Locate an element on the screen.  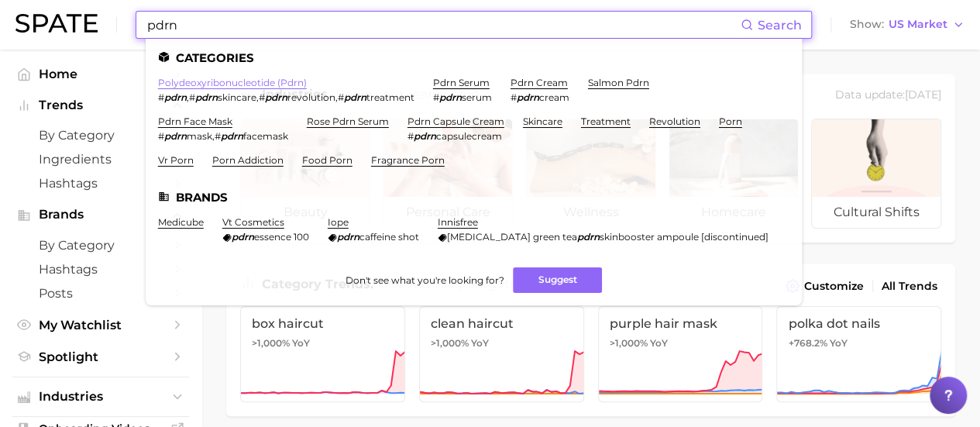
span: box haircut is located at coordinates (322, 323).